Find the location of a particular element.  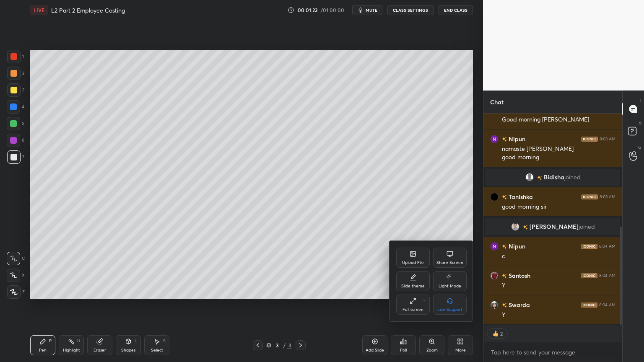

div: Live Support is located at coordinates (450, 310).